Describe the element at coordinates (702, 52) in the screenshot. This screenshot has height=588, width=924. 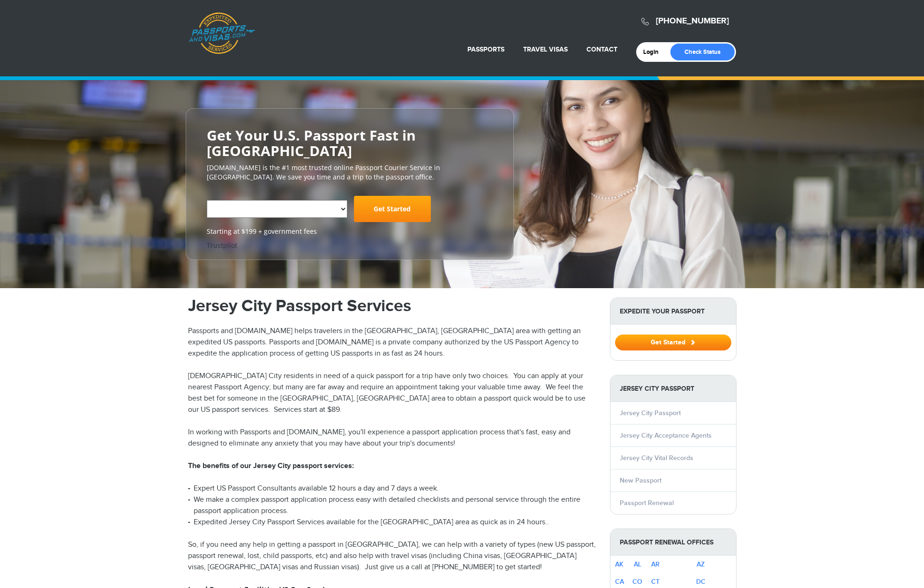
I see `a: Check Status` at that location.